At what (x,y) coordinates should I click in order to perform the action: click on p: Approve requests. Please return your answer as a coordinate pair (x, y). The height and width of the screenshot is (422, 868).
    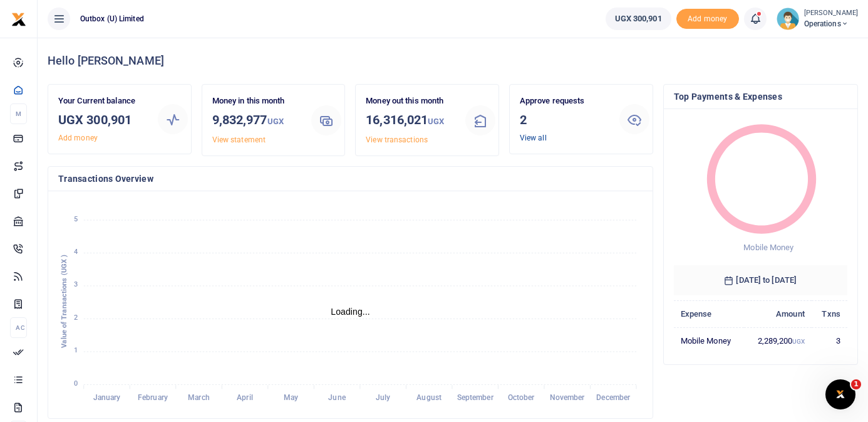
    Looking at the image, I should click on (564, 101).